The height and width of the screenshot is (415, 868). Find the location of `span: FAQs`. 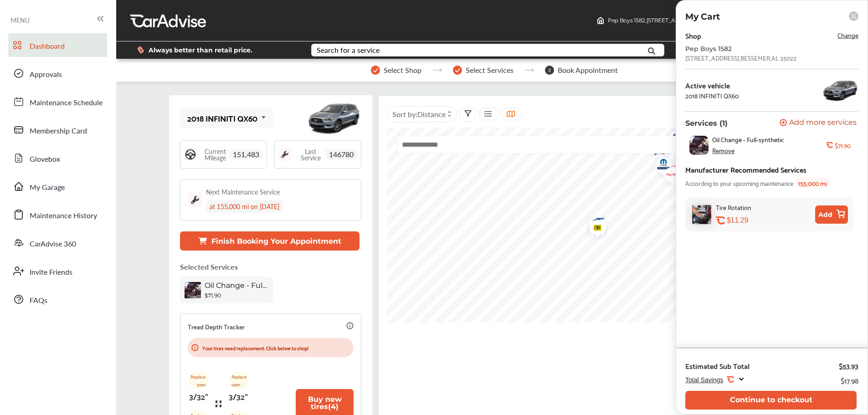

span: FAQs is located at coordinates (38, 301).